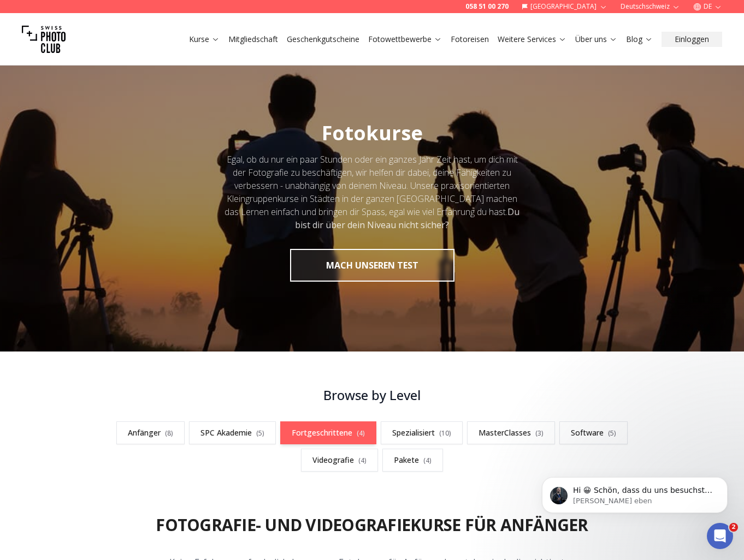 The image size is (744, 560). Describe the element at coordinates (372, 395) in the screenshot. I see `h3: Browse by Level` at that location.